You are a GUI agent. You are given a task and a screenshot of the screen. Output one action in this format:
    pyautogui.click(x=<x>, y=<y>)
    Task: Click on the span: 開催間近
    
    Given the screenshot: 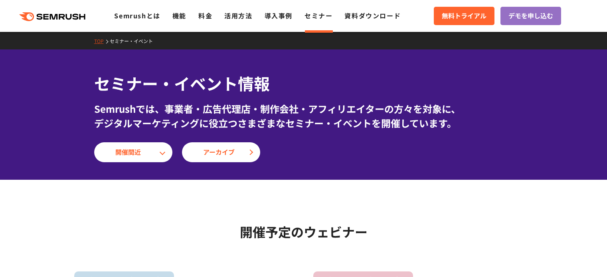 What is the action you would take?
    pyautogui.click(x=133, y=152)
    